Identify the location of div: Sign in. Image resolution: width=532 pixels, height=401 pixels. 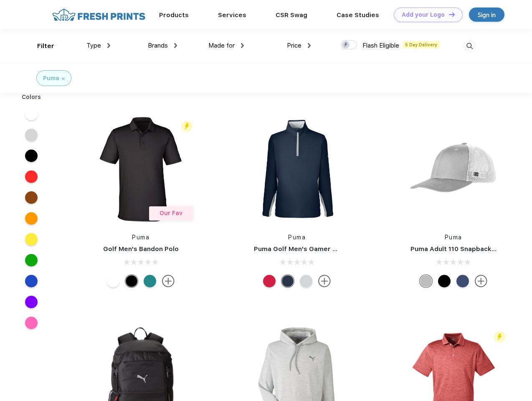
(486, 15).